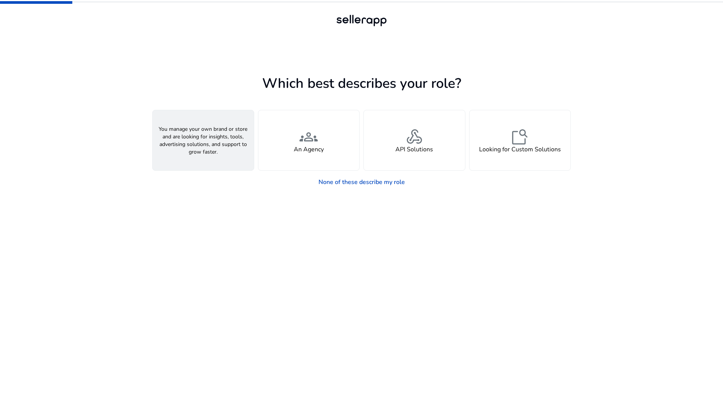 Image resolution: width=723 pixels, height=403 pixels. Describe the element at coordinates (308, 137) in the screenshot. I see `span: groups` at that location.